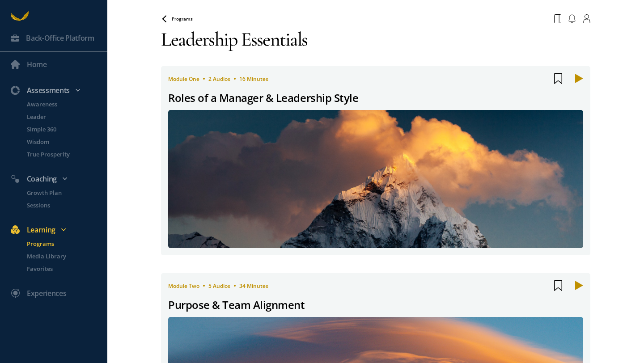 The height and width of the screenshot is (363, 644). Describe the element at coordinates (66, 104) in the screenshot. I see `p: Awareness` at that location.